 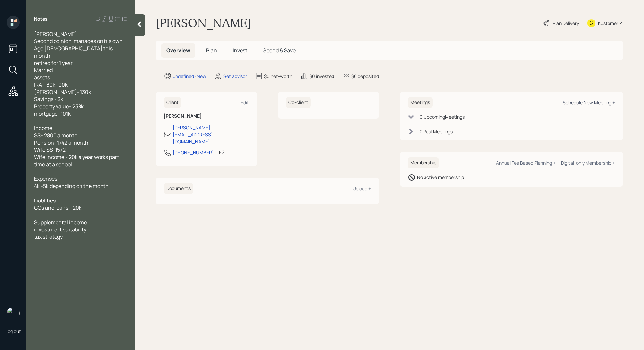 What do you see at coordinates (46, 178) in the screenshot?
I see `span: Expenses` at bounding box center [46, 178].